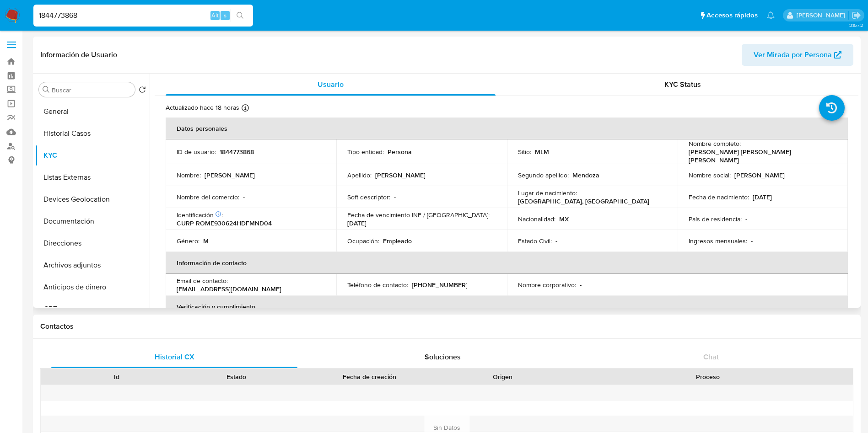 The width and height of the screenshot is (868, 433). What do you see at coordinates (188, 175) in the screenshot?
I see `p: Nombre :` at bounding box center [188, 175].